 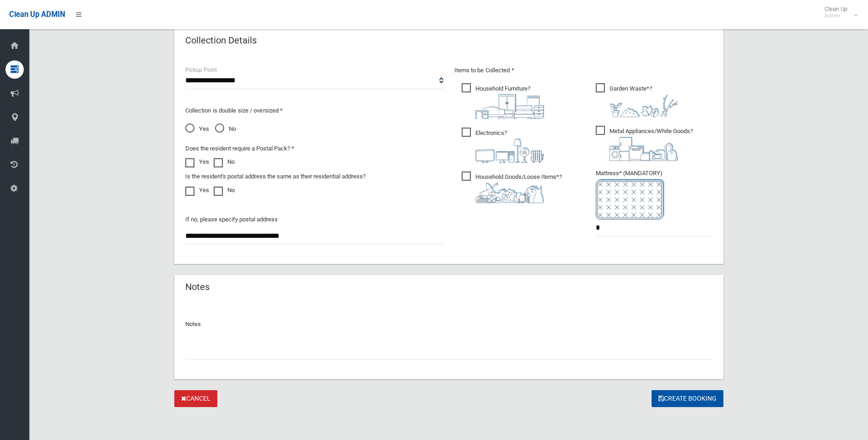 What do you see at coordinates (644, 149) in the screenshot?
I see `img: 36c1b0289cb1767239cdd3de9e694f19.png` at bounding box center [644, 149].